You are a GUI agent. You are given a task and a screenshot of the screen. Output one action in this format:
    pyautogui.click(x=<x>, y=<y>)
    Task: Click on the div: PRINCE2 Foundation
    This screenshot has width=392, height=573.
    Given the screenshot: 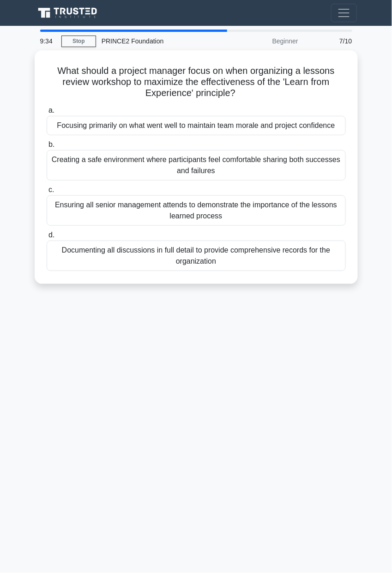 What is the action you would take?
    pyautogui.click(x=159, y=41)
    